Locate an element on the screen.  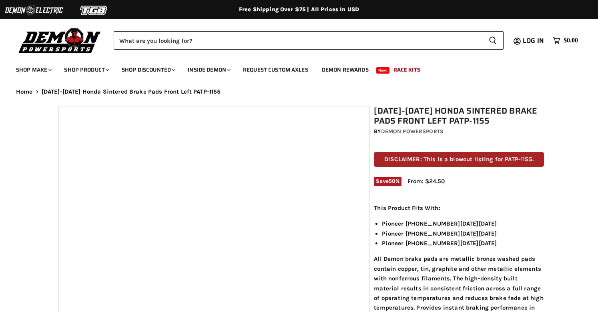
span: From: $24.50 is located at coordinates (426, 181).